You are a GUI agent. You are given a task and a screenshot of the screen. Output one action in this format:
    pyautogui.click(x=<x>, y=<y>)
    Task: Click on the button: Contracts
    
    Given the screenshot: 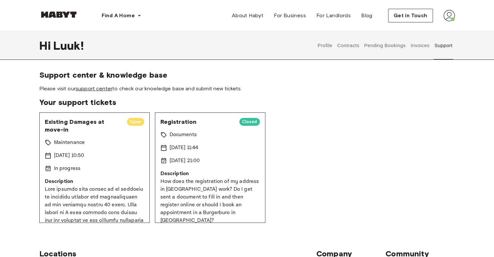 What is the action you would take?
    pyautogui.click(x=348, y=45)
    